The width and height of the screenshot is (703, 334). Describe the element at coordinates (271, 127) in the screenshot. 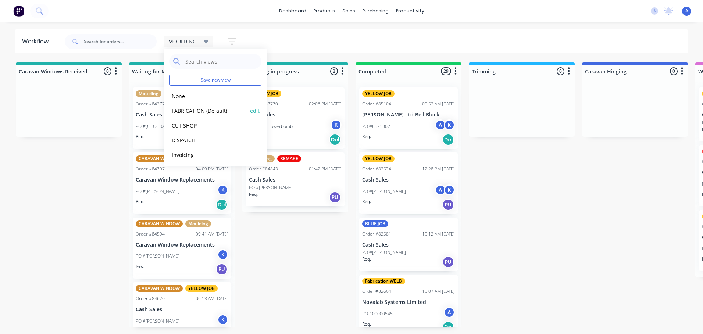

I see `p: PO #The Flowerbomb` at that location.